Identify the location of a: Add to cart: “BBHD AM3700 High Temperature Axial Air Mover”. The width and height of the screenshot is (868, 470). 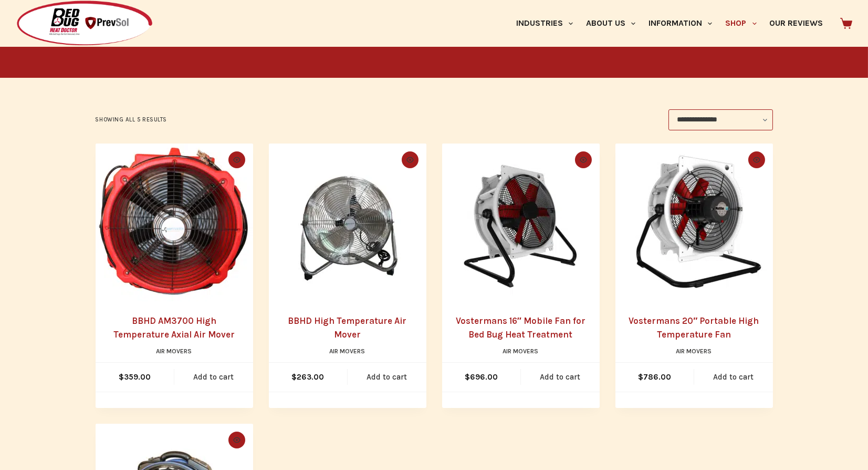
(214, 377).